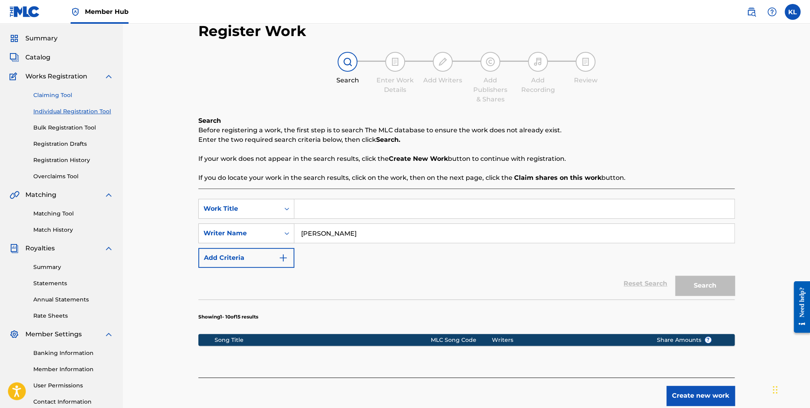  Describe the element at coordinates (347, 62) in the screenshot. I see `img: step indicator icon for Search` at that location.